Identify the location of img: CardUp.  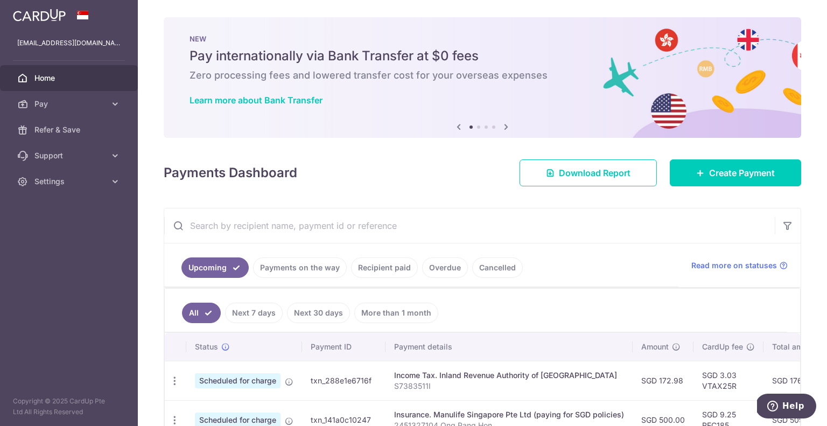
(39, 15).